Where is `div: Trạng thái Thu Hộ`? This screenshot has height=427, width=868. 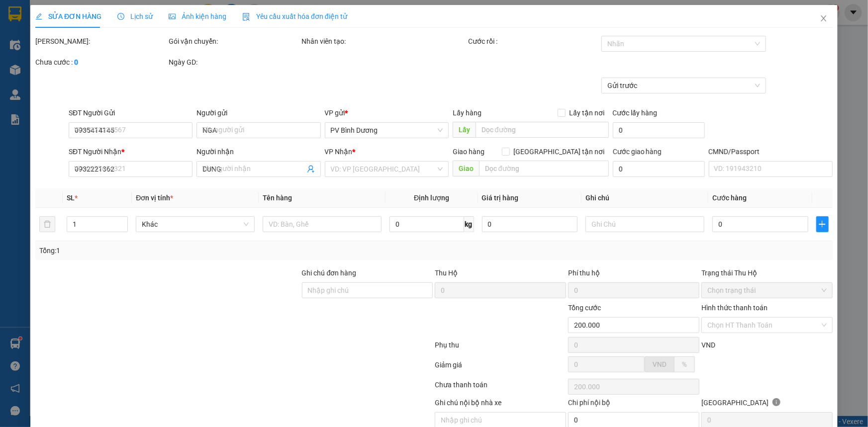
div: Trạng thái Thu Hộ is located at coordinates (767, 273).